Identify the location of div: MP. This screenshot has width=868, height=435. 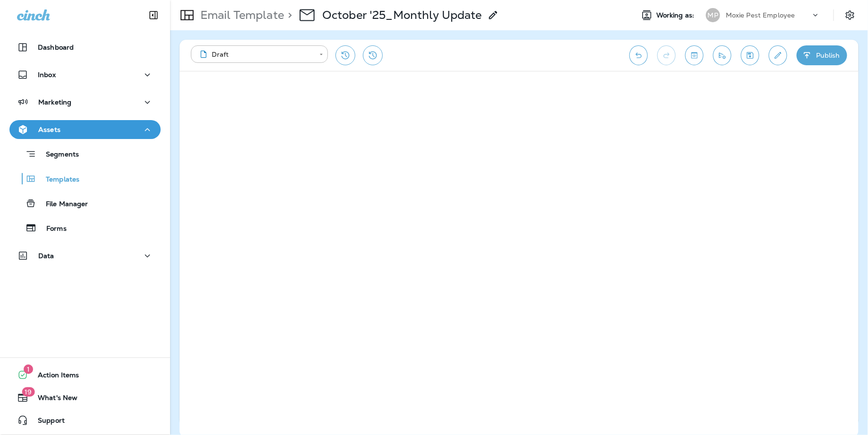
(713, 15).